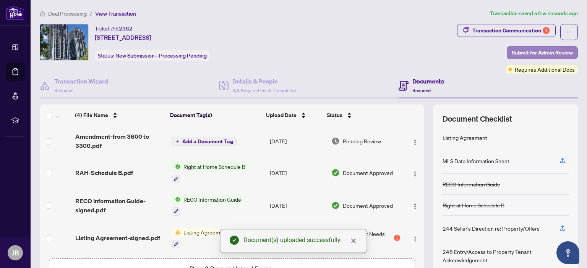  Describe the element at coordinates (491, 229) in the screenshot. I see `div: 244 Seller’s Direction re: Property/Offers` at that location.